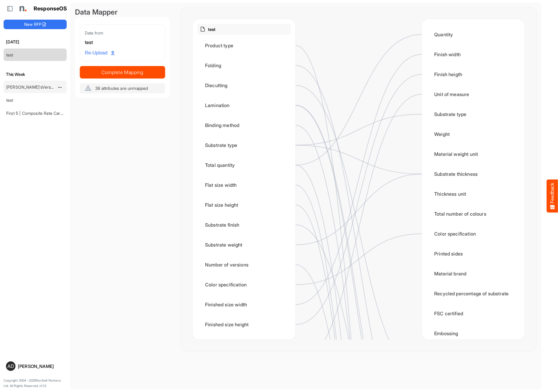 The image size is (558, 392). Describe the element at coordinates (473, 333) in the screenshot. I see `div: Embossing` at that location.